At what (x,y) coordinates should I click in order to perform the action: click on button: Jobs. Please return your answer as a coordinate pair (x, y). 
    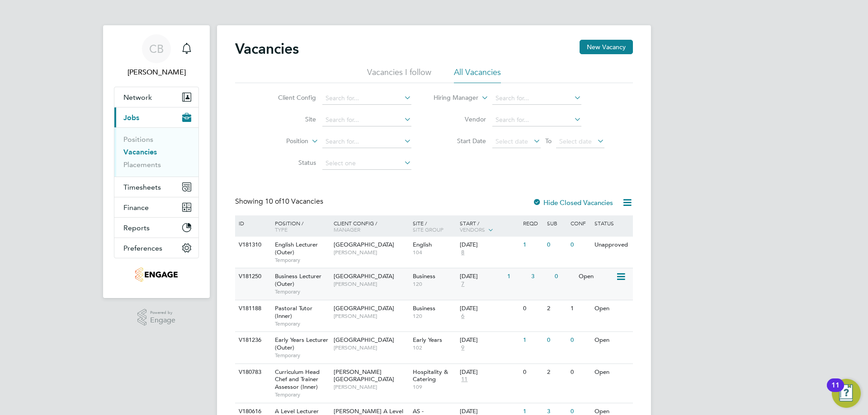
    Looking at the image, I should click on (156, 117).